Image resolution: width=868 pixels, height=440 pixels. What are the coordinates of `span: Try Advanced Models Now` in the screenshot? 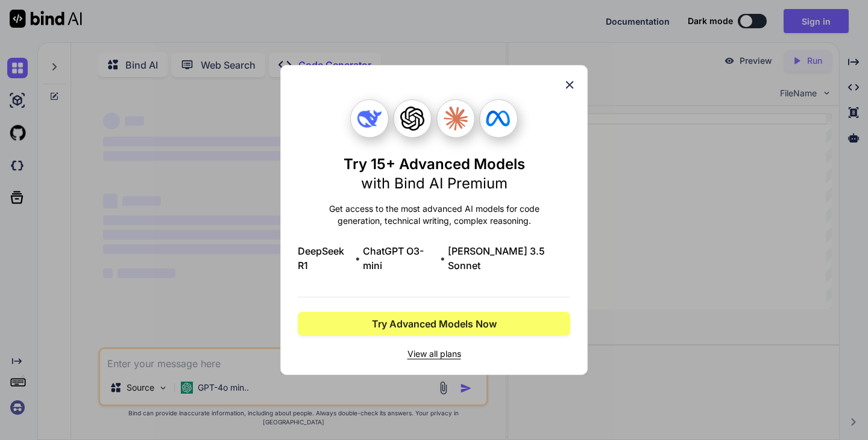 It's located at (434, 324).